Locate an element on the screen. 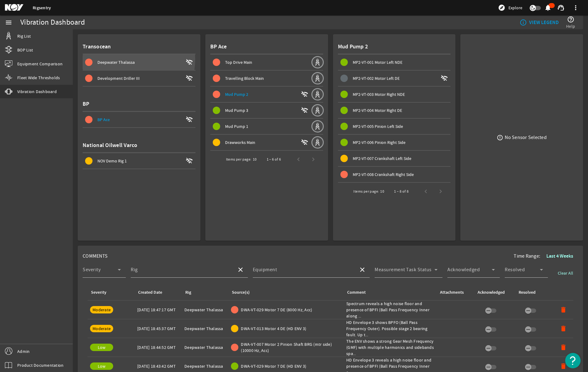 Image resolution: width=588 pixels, height=372 pixels. div: Spectrum reveals a high noise floor and presence of BPFI (Ball Pass Frequency Inner along ... is located at coordinates (390, 310).